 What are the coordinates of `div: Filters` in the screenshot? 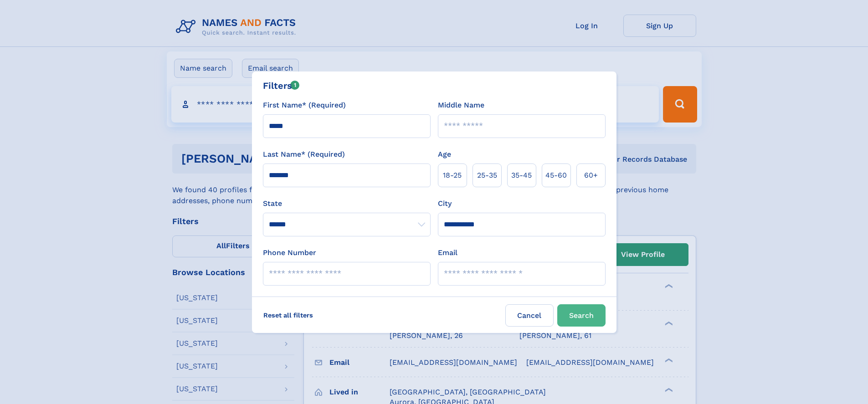 It's located at (281, 86).